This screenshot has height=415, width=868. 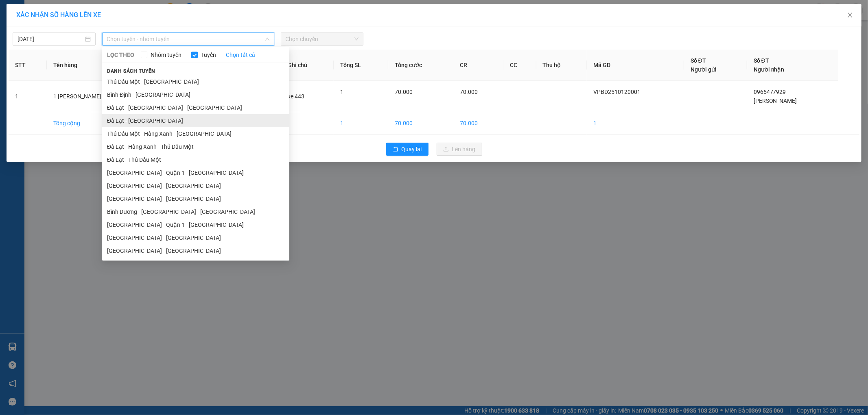 I want to click on td: Tổng cộng, so click(x=96, y=124).